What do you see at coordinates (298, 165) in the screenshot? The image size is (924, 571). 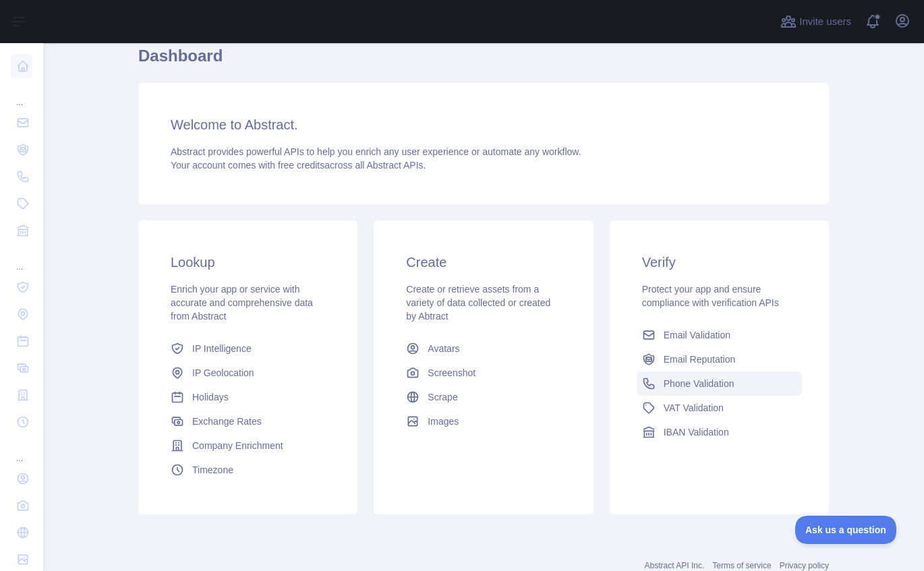 I see `span: Your account comes with across all Abstract APIs.` at bounding box center [298, 165].